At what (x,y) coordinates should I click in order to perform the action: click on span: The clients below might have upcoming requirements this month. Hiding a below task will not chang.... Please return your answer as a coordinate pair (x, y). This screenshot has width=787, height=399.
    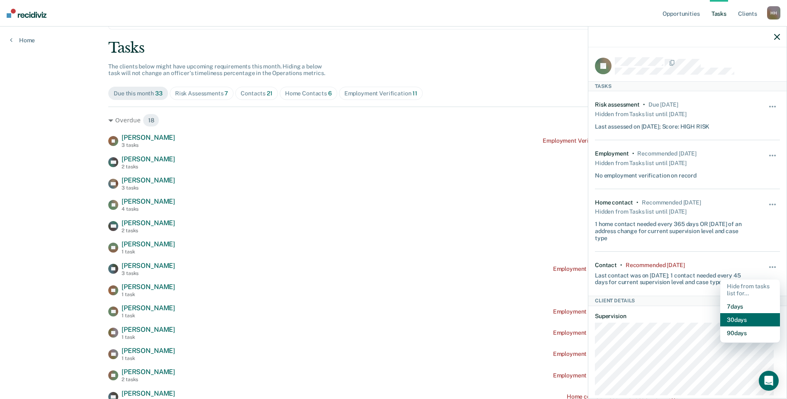
    Looking at the image, I should click on (217, 70).